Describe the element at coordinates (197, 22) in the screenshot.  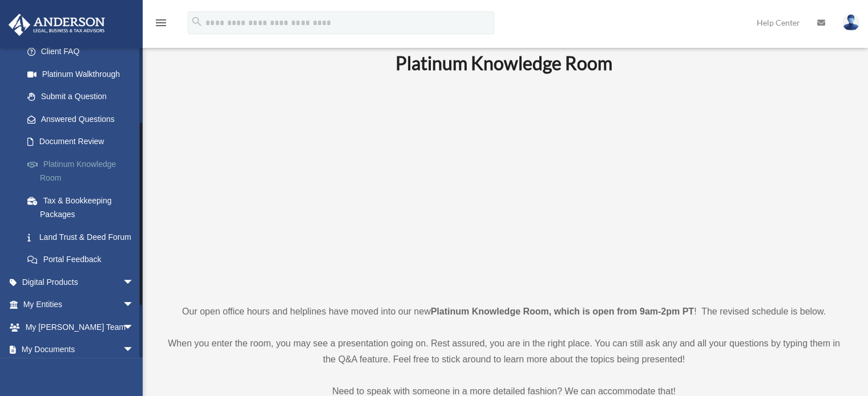
I see `i: search` at that location.